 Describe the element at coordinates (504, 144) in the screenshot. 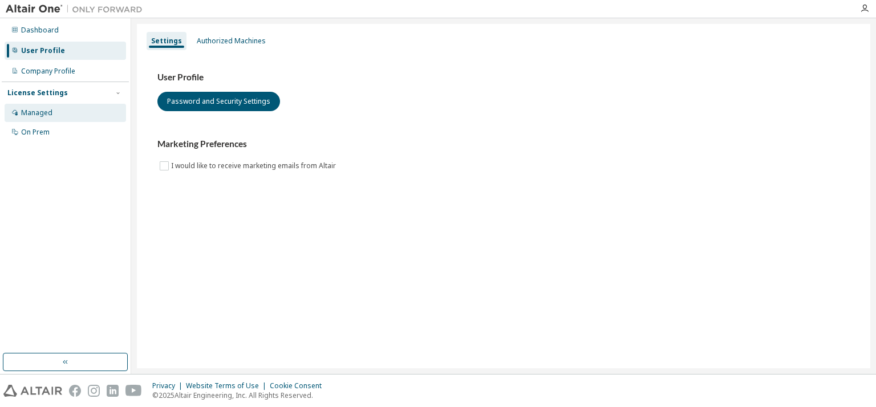

I see `h3: Marketing Preferences` at that location.